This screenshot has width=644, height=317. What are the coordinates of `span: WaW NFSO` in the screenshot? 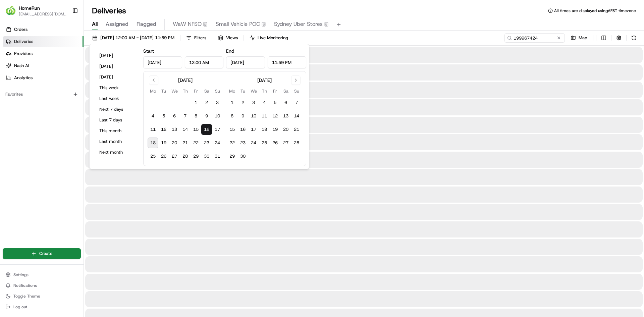 It's located at (187, 24).